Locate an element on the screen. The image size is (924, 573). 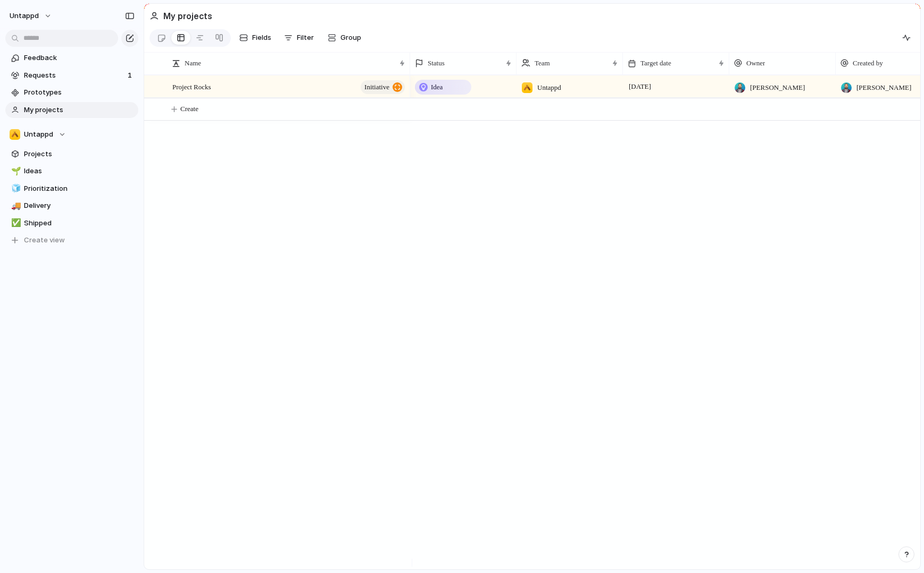
span: Shipped is located at coordinates (79, 224).